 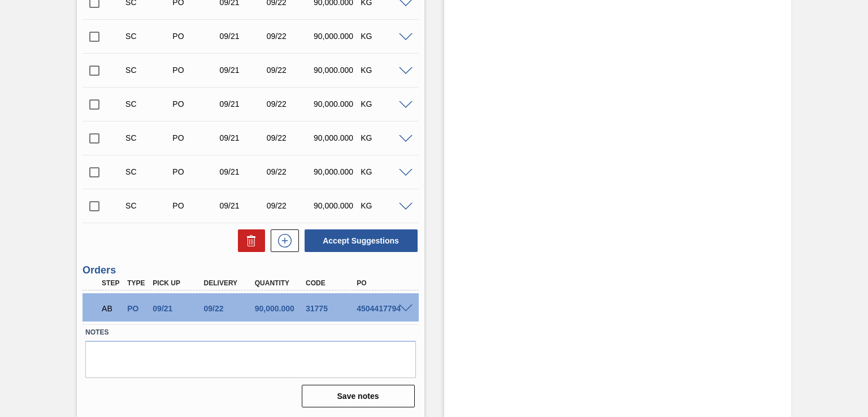 I want to click on div: Quantity, so click(x=279, y=283).